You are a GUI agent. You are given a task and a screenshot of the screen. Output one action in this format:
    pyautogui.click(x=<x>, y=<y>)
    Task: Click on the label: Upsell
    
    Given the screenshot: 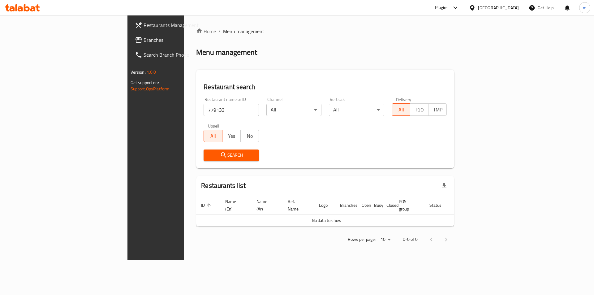 What is the action you would take?
    pyautogui.click(x=213, y=126)
    